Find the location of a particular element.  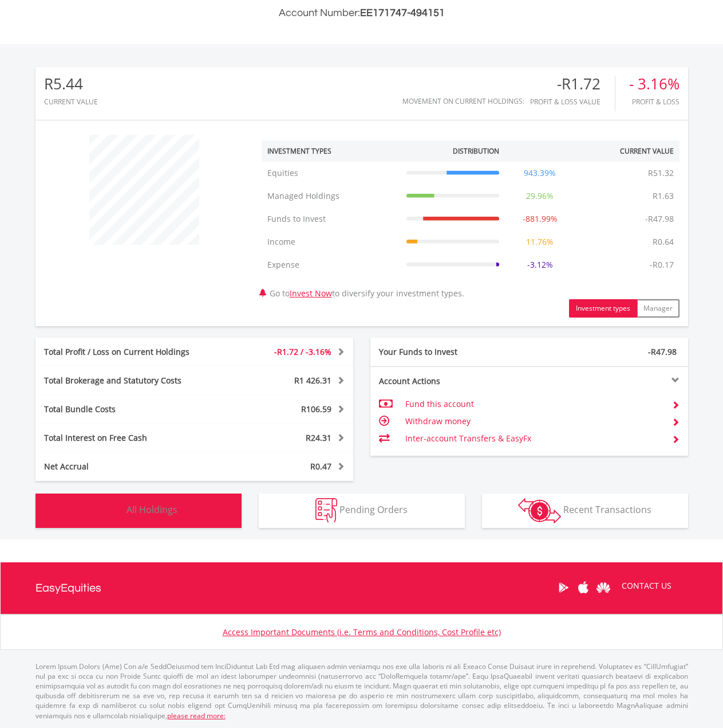

a: CONTACT US is located at coordinates (647, 586).